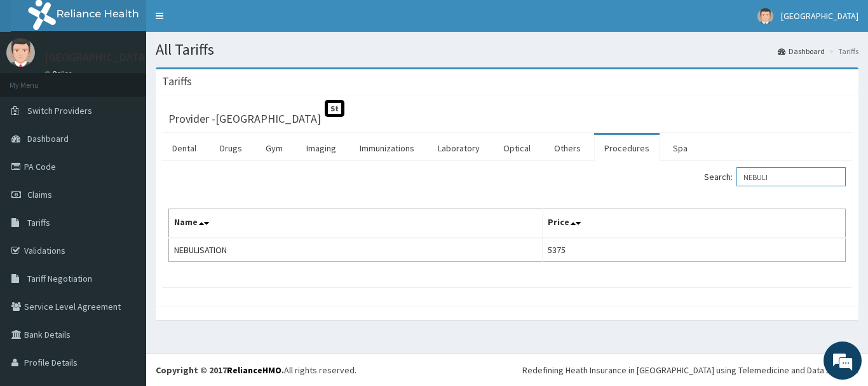 Image resolution: width=868 pixels, height=386 pixels. I want to click on footer: All rights reserved., so click(507, 369).